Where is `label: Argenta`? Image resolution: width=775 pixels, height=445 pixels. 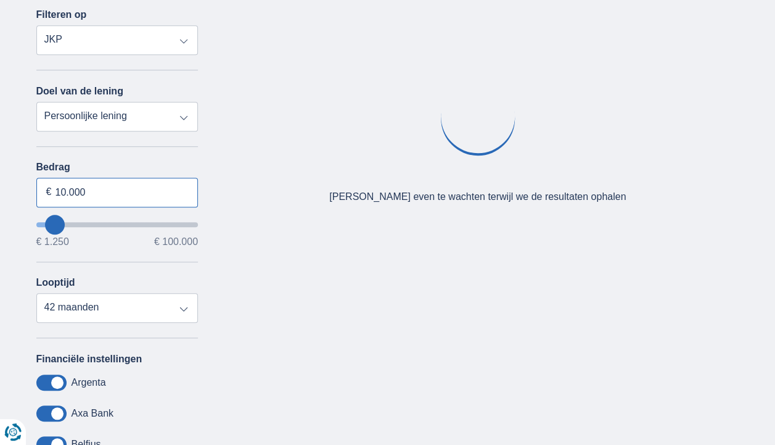
label: Argenta is located at coordinates (89, 382).